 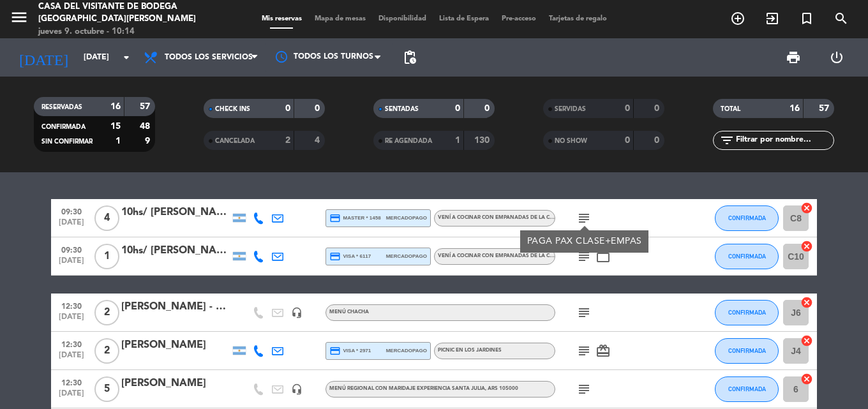 What do you see at coordinates (340, 18) in the screenshot?
I see `span: Mapa de mesas` at bounding box center [340, 18].